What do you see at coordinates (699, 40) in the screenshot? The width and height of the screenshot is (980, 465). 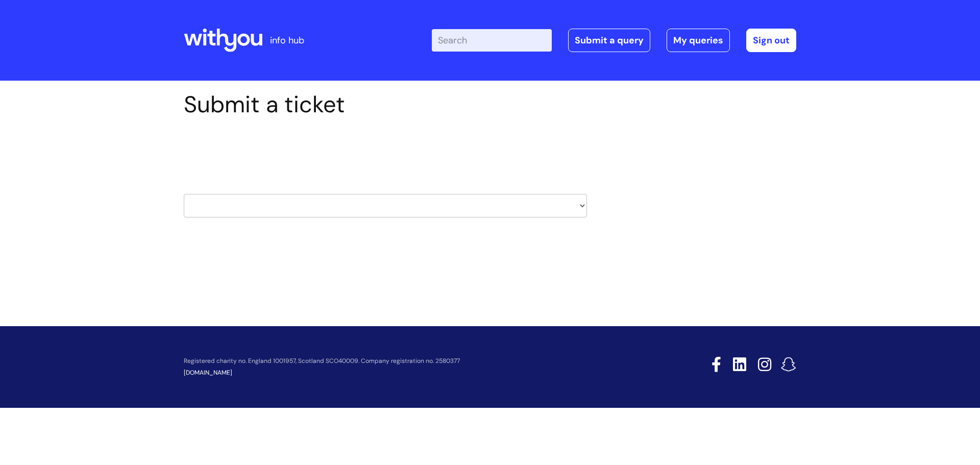 I see `a: My queries` at bounding box center [699, 40].